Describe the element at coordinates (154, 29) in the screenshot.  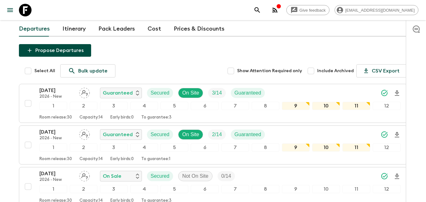
I see `a: Cost` at that location.